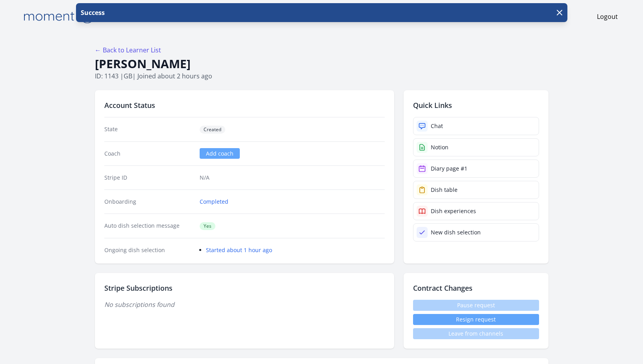 The height and width of the screenshot is (364, 643). What do you see at coordinates (214, 202) in the screenshot?
I see `a: Completed` at bounding box center [214, 202].